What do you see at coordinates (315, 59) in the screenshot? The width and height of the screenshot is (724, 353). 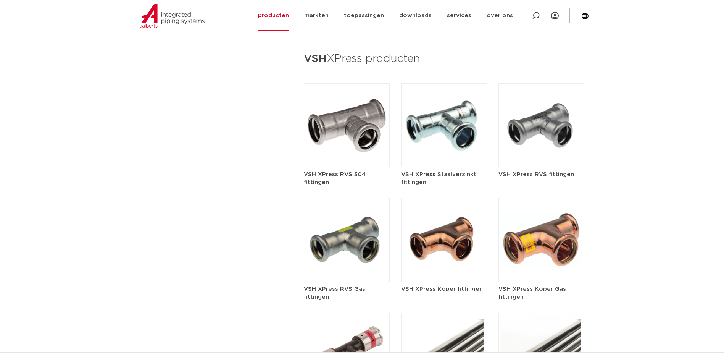 I see `strong: VSH` at bounding box center [315, 59].